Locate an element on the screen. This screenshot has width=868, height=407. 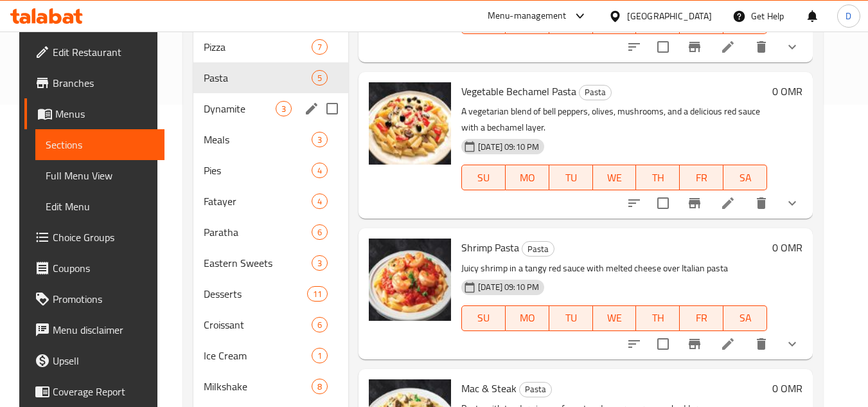
a: Edit Restaurant is located at coordinates (94, 52).